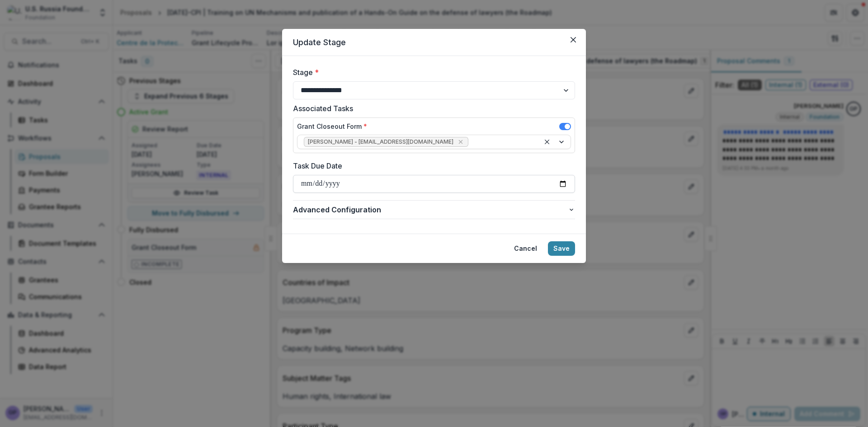 This screenshot has height=427, width=868. What do you see at coordinates (547, 142) in the screenshot?
I see `div: Clear selected options` at bounding box center [547, 142].